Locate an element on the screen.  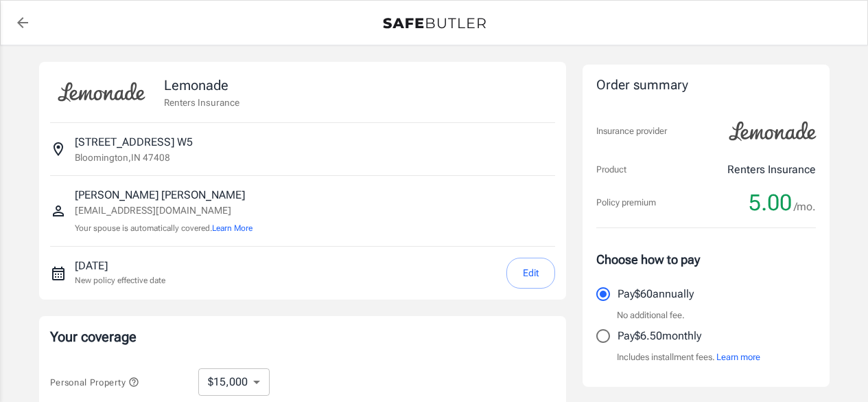
button: Learn more is located at coordinates (739, 357).